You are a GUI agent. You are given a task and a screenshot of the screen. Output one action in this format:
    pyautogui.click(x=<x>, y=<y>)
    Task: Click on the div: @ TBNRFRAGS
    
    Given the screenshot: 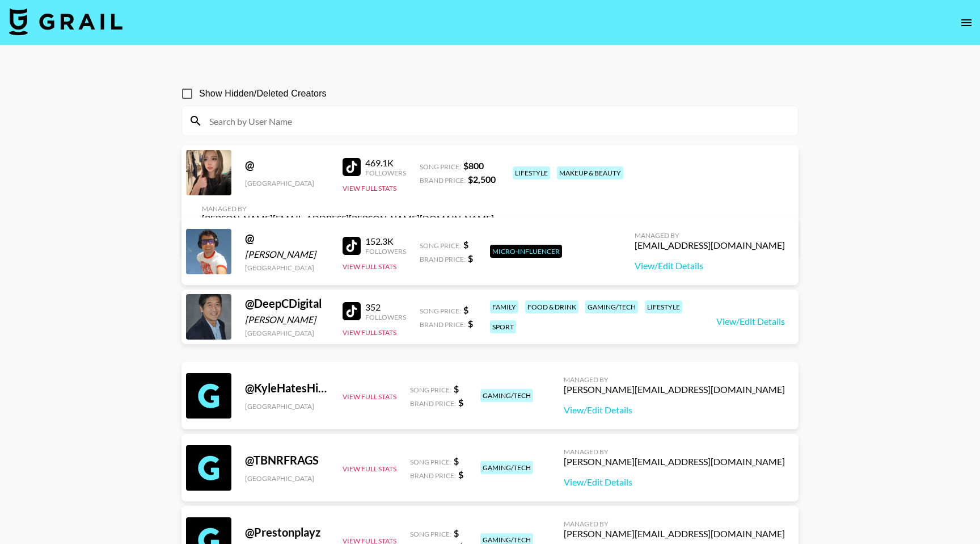 What is the action you would take?
    pyautogui.click(x=287, y=460)
    